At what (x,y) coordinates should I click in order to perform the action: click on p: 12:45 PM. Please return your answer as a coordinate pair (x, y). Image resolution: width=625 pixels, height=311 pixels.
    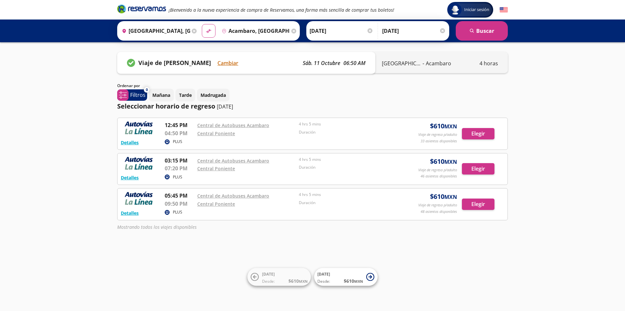
    Looking at the image, I should click on (179, 125).